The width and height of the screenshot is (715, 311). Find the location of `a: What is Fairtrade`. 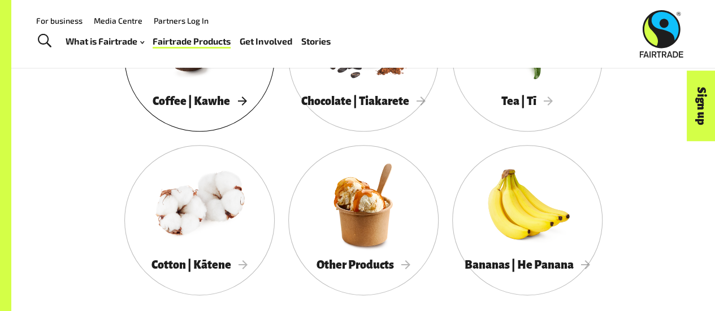

a: What is Fairtrade is located at coordinates (105, 41).